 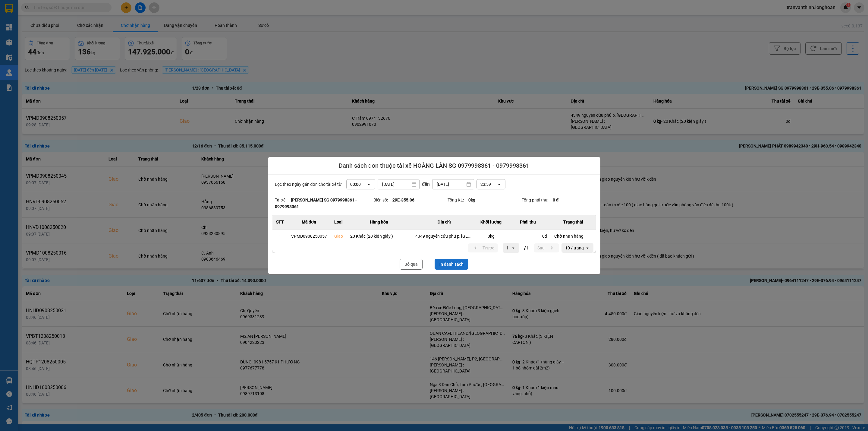 I want to click on th: Khối lượng, so click(x=490, y=222).